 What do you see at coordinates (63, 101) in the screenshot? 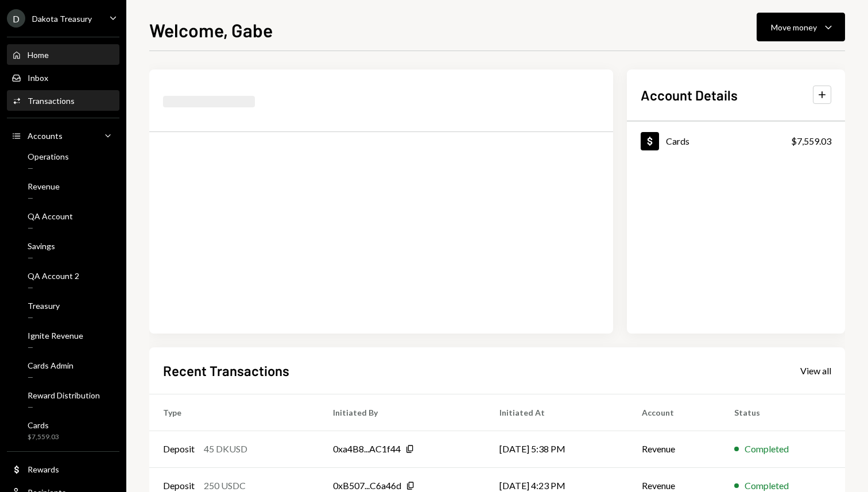
I see `a: Transactions` at bounding box center [63, 101].